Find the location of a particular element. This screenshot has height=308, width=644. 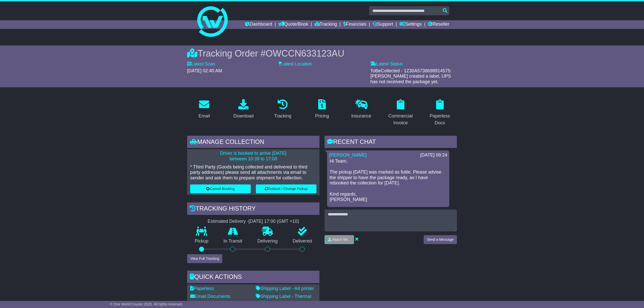

a: Dashboard is located at coordinates (258, 24).